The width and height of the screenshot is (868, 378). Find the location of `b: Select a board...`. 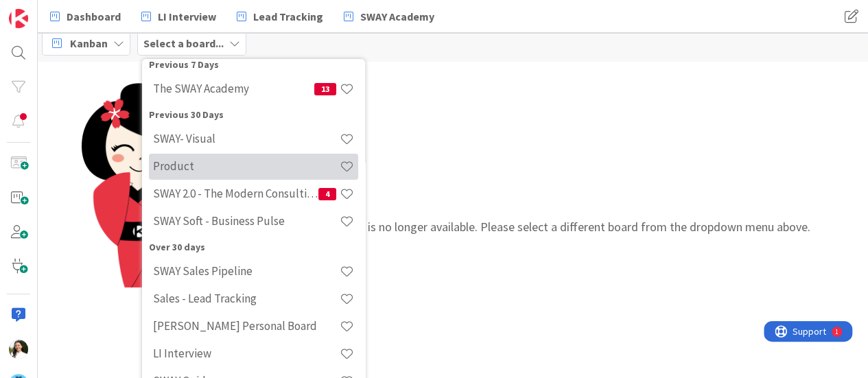

b: Select a board... is located at coordinates (183, 43).